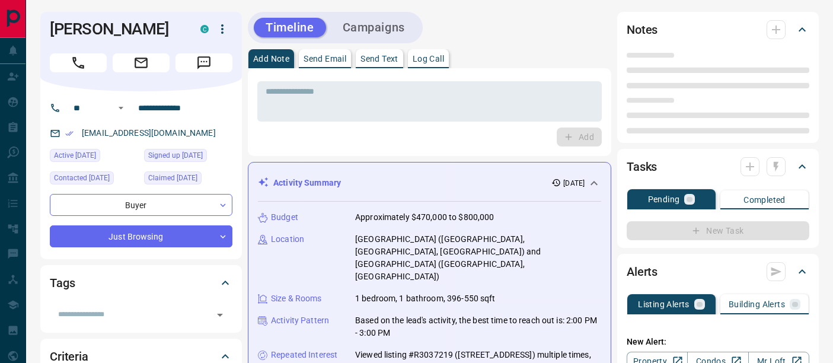 The width and height of the screenshot is (833, 363). What do you see at coordinates (425, 217) in the screenshot?
I see `p: Approximately $470,000 to $800,000` at bounding box center [425, 217].